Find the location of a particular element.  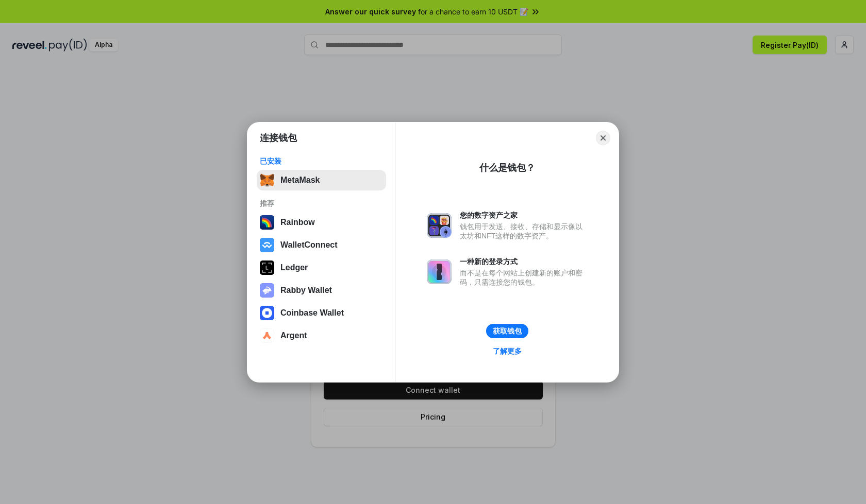

div: Rainbow is located at coordinates (297, 223).